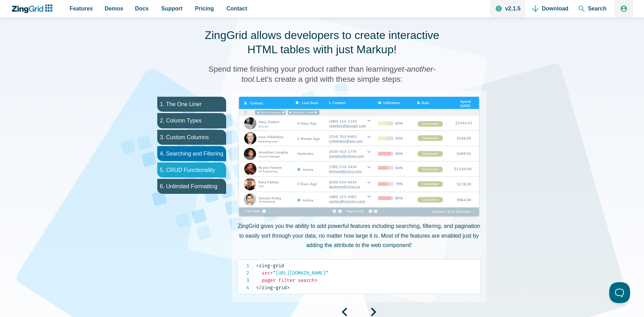  Describe the element at coordinates (34, 8) in the screenshot. I see `a: ZingChart Logo. Click to return to the homepage` at that location.